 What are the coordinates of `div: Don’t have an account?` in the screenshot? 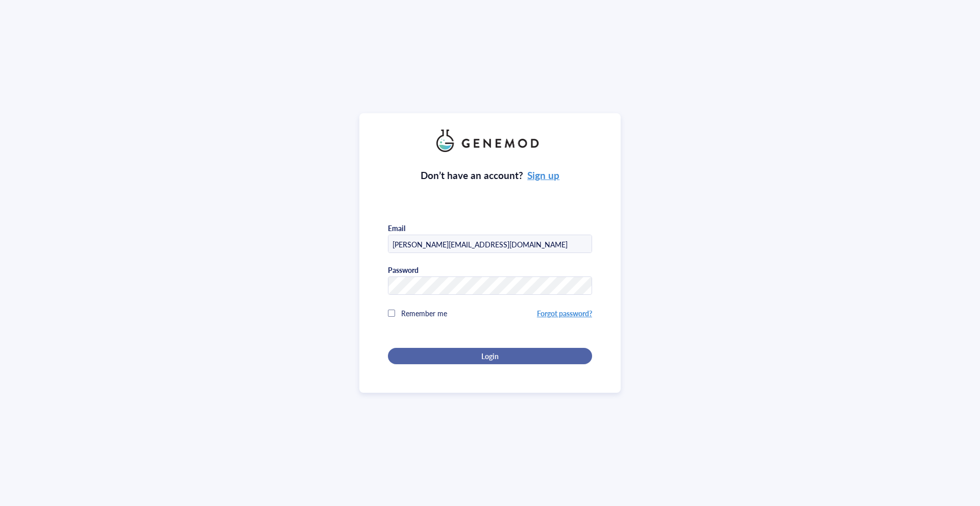 It's located at (490, 176).